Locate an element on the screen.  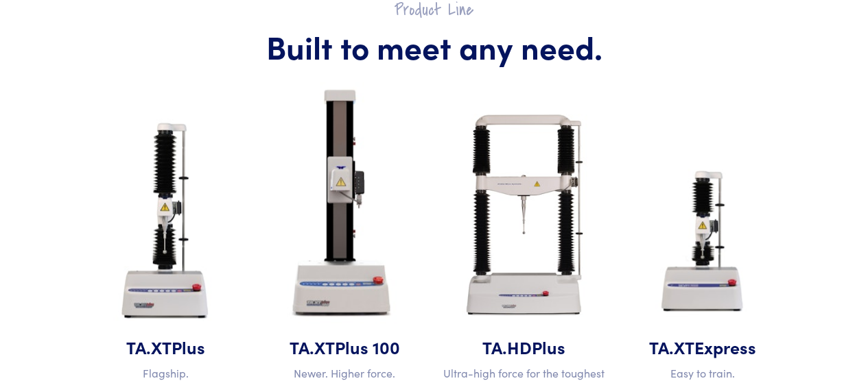
h1: Built to meet any need. is located at coordinates (435, 46).